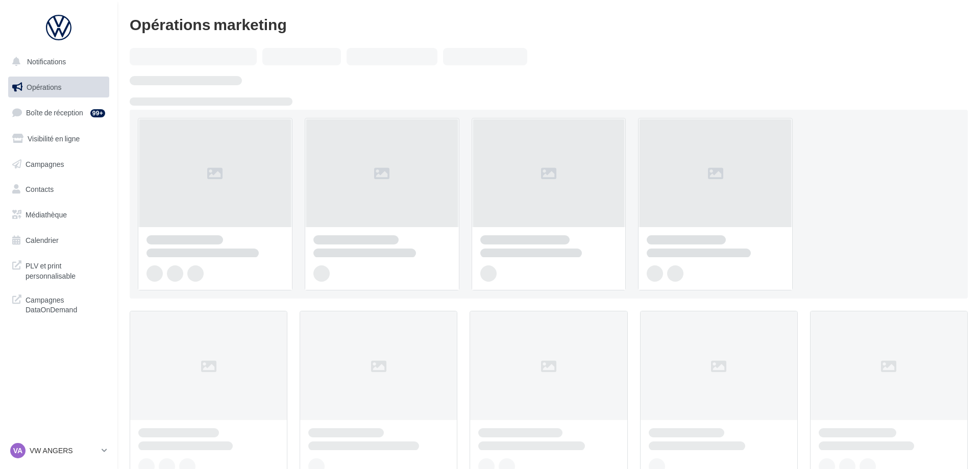 The height and width of the screenshot is (469, 980). Describe the element at coordinates (45, 163) in the screenshot. I see `span: Campagnes` at that location.